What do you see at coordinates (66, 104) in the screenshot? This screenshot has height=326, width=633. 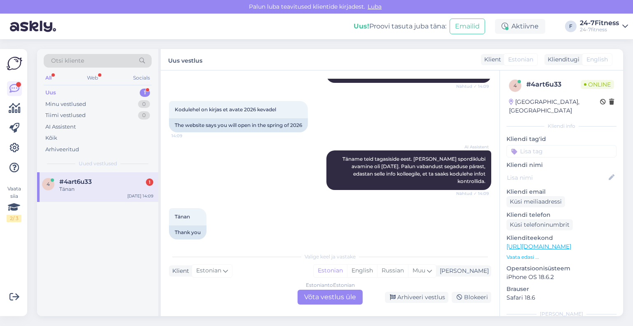 I see `div: Minu vestlused` at bounding box center [66, 104].